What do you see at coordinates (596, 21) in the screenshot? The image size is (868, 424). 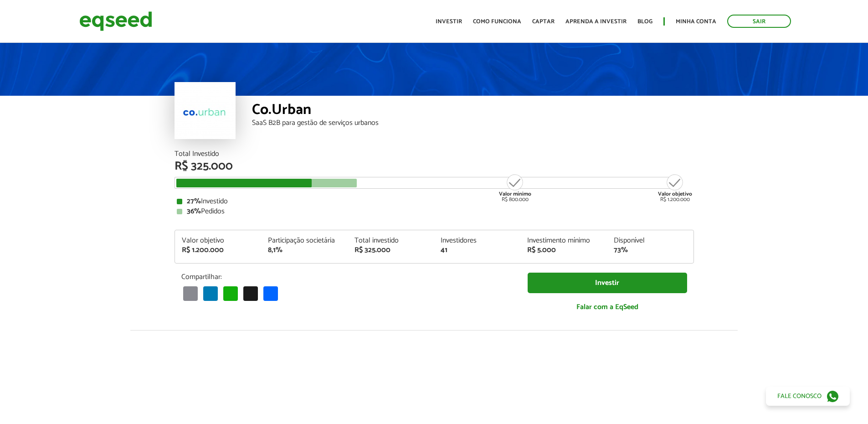 I see `a: Aprenda a investir` at bounding box center [596, 21].